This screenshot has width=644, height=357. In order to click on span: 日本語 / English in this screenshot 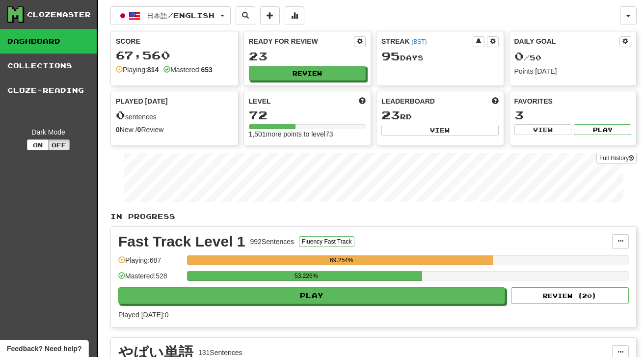, I will do `click(180, 15)`.